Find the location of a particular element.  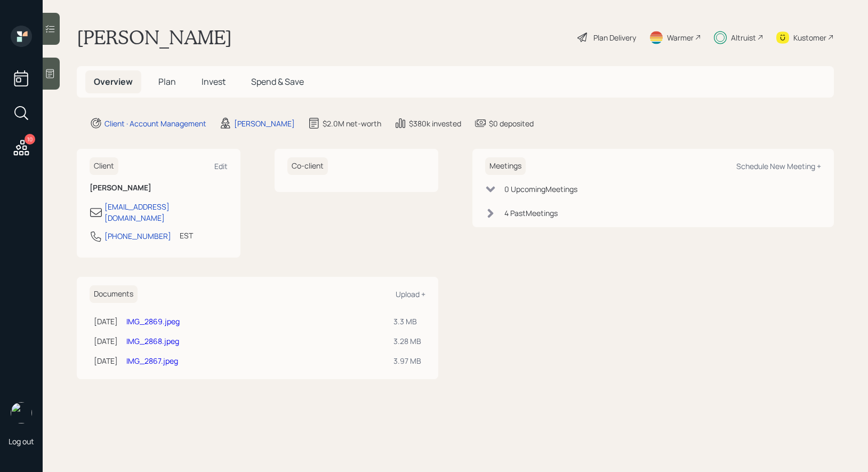

h6: Co-client is located at coordinates (308, 166).